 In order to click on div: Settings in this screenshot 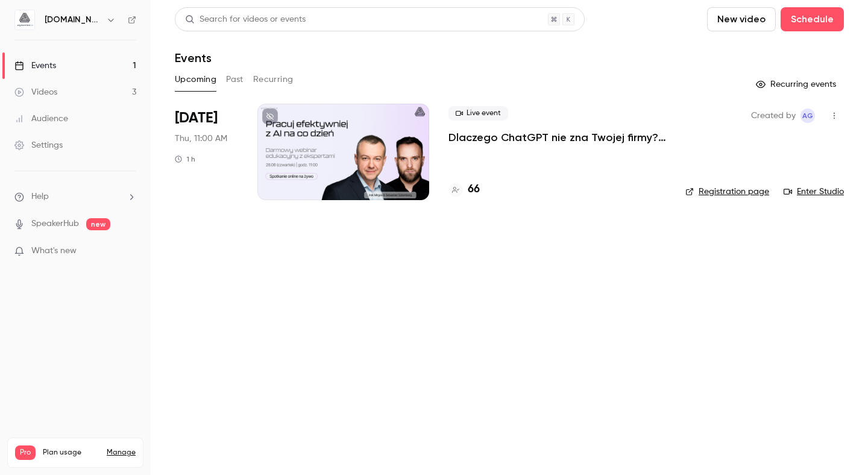, I will do `click(39, 145)`.